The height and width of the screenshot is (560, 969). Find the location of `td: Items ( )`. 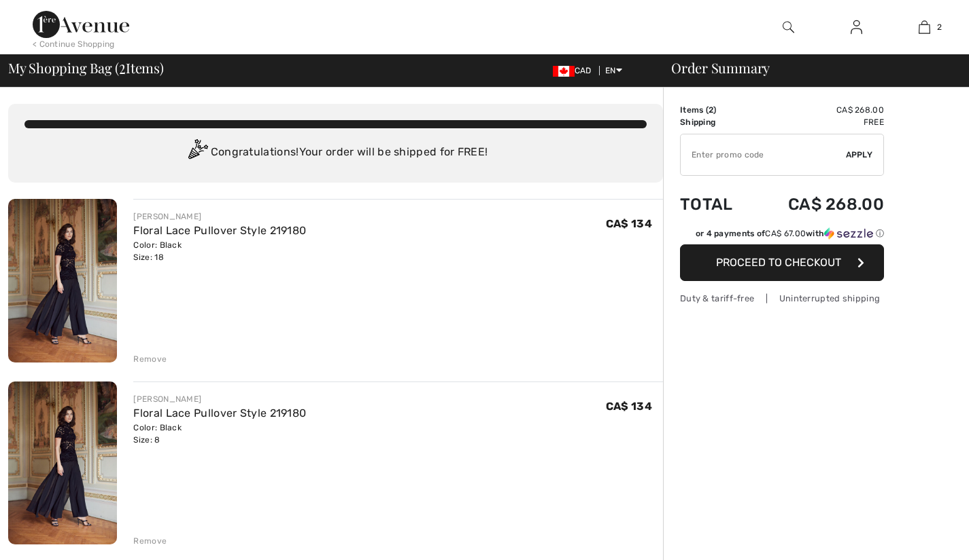

td: Items ( ) is located at coordinates (716, 110).